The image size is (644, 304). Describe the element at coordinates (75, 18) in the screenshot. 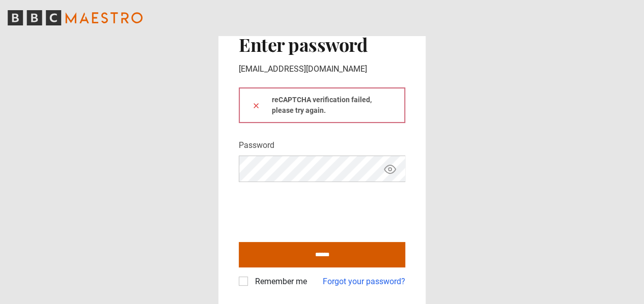

I see `a: BBC Maestro` at that location.